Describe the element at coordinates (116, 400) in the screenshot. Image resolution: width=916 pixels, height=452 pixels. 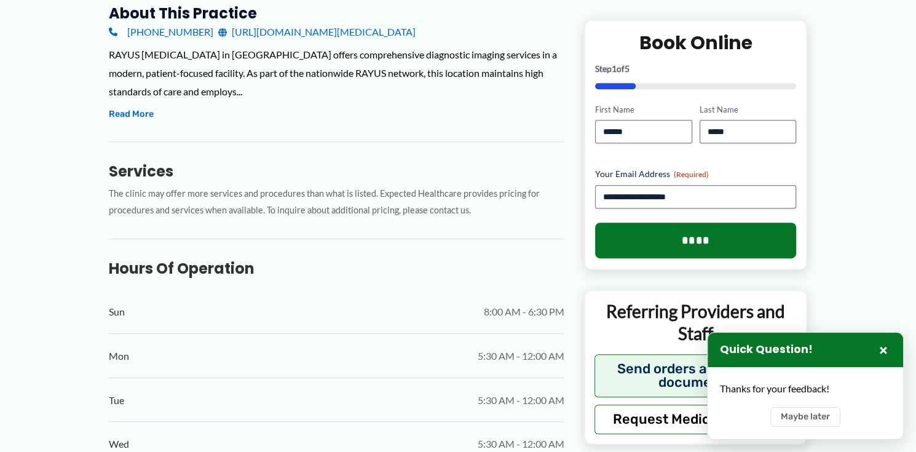
I see `span: Tue` at that location.